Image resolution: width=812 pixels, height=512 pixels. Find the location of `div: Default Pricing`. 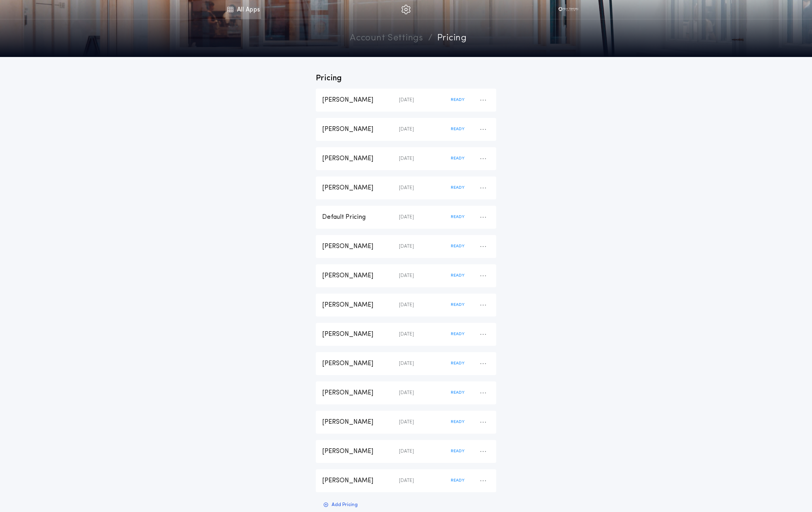

div: Default Pricing is located at coordinates (360, 217).